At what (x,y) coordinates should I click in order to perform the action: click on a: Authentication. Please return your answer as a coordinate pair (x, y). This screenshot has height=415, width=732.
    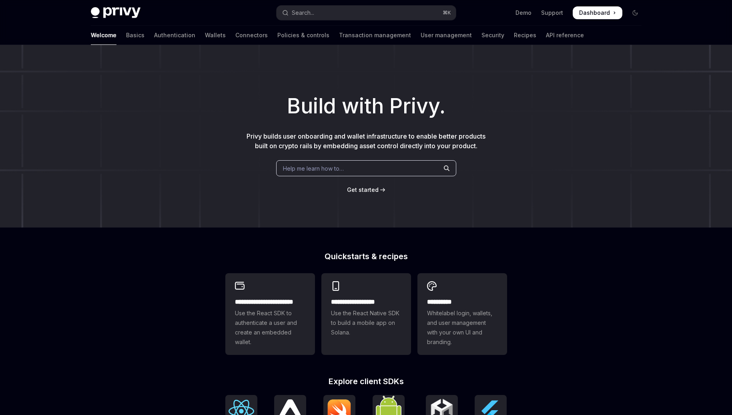
    Looking at the image, I should click on (174, 35).